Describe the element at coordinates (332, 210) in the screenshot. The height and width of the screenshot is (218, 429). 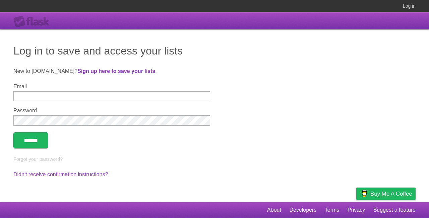
I see `a: Terms` at that location.